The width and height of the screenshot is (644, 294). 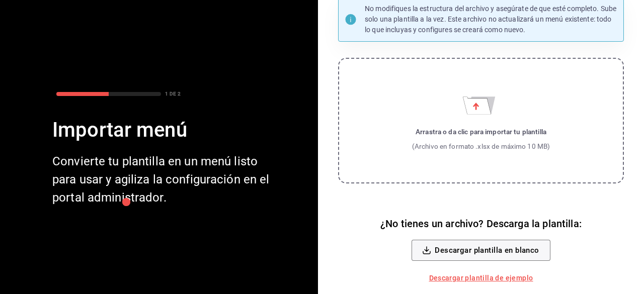 What do you see at coordinates (481, 132) in the screenshot?
I see `div: Arrastra o da clic para importar tu plantilla` at bounding box center [481, 132].